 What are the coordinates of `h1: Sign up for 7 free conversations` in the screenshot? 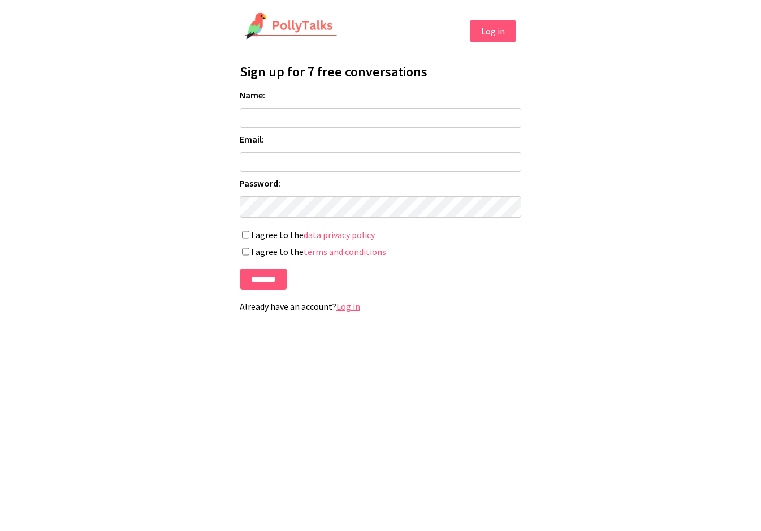 It's located at (380, 71).